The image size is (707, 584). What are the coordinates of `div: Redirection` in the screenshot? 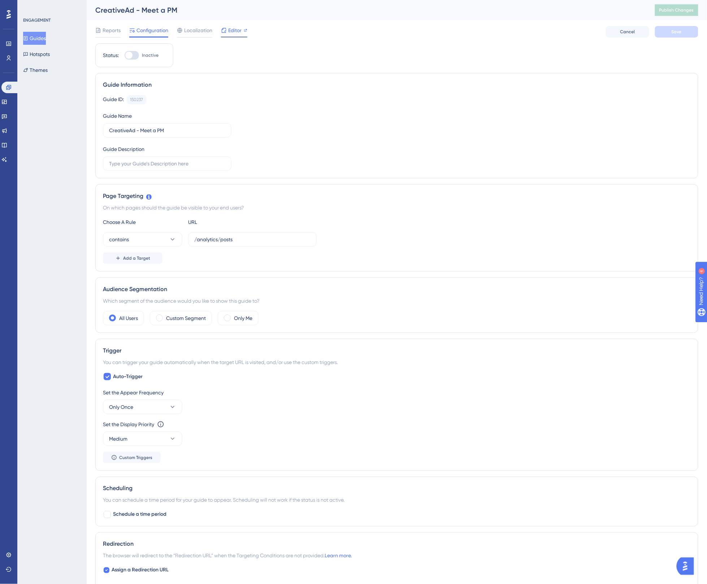 It's located at (397, 544).